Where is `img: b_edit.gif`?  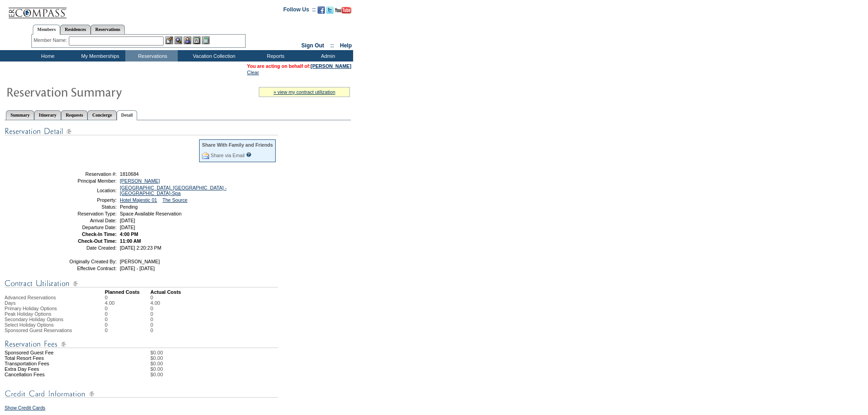 img: b_edit.gif is located at coordinates (169, 40).